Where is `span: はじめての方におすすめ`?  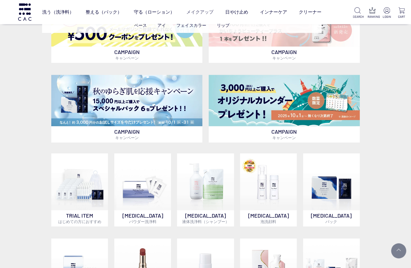
span: はじめての方におすすめ is located at coordinates (80, 222).